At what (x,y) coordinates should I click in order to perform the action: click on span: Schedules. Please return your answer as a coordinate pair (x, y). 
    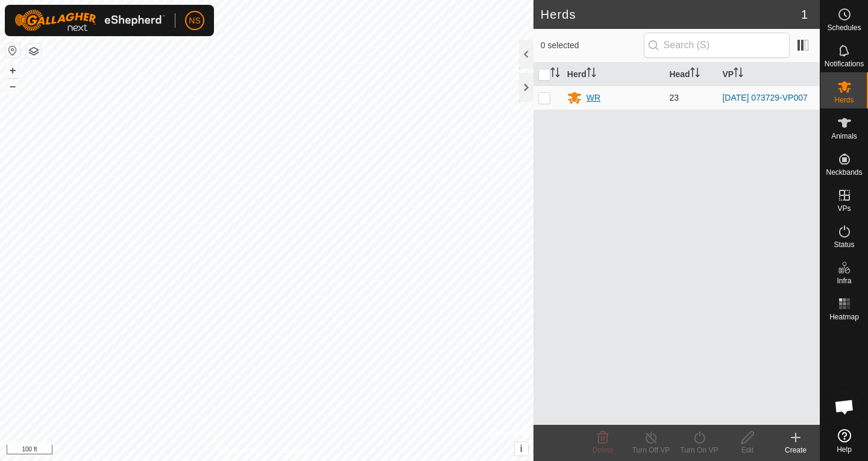
    Looking at the image, I should click on (844, 28).